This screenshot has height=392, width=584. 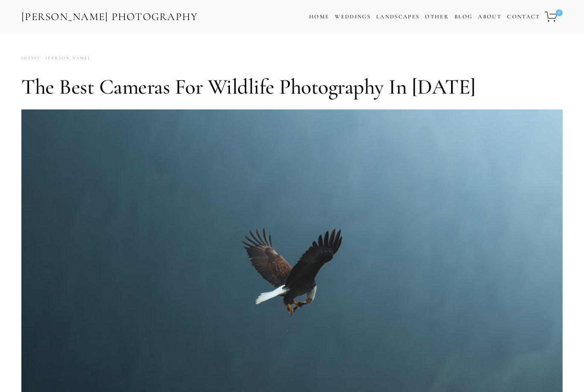 What do you see at coordinates (489, 17) in the screenshot?
I see `a: About` at bounding box center [489, 17].